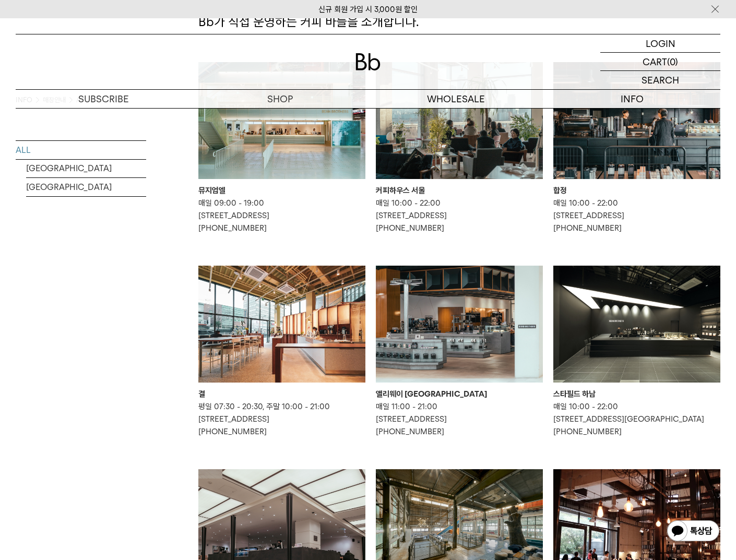  I want to click on p: INFO, so click(632, 99).